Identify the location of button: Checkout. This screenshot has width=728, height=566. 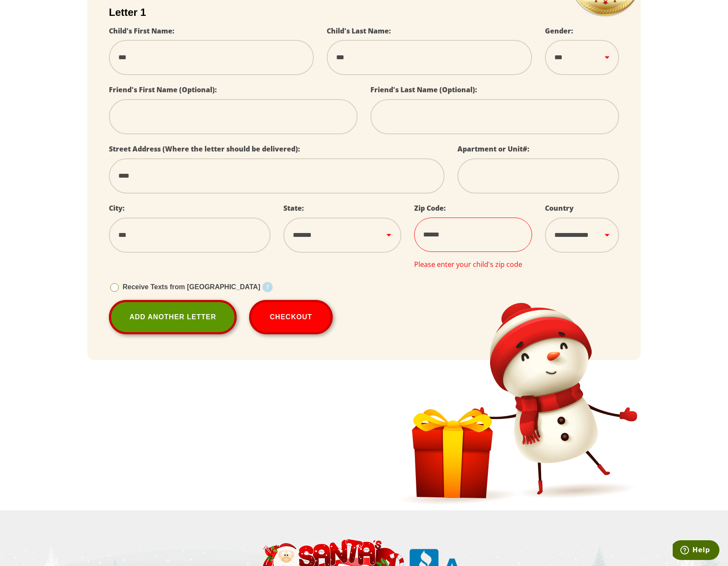
(291, 317).